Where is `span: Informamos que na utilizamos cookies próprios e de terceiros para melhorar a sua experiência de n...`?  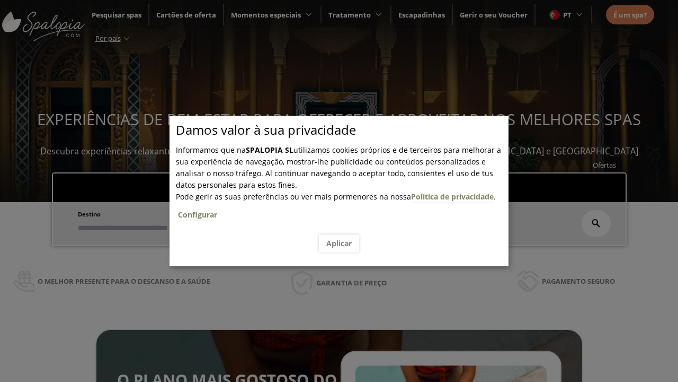 span: Informamos que na utilizamos cookies próprios e de terceiros para melhorar a sua experiência de n... is located at coordinates (339, 167).